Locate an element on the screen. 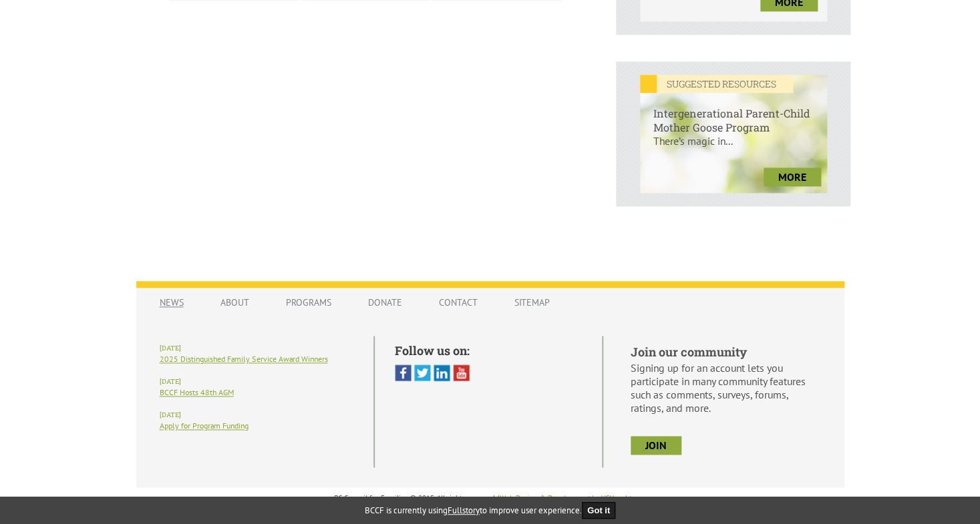  img: Twitter is located at coordinates (422, 373).